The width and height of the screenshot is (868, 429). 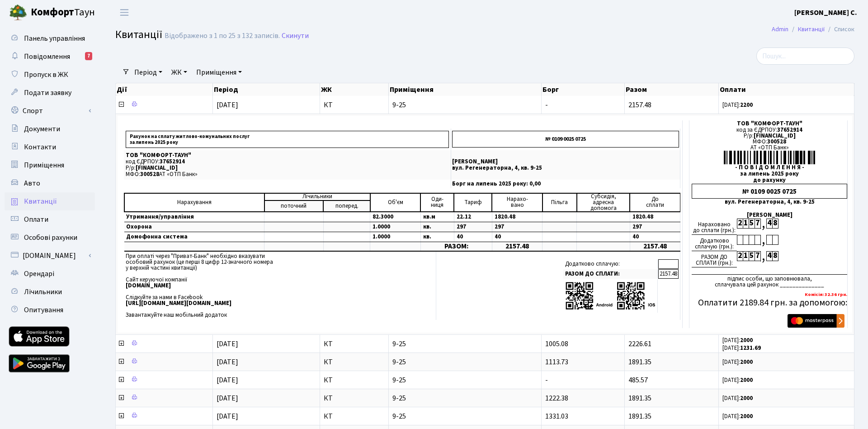 What do you see at coordinates (769, 142) in the screenshot?
I see `div: МФО:` at bounding box center [769, 142].